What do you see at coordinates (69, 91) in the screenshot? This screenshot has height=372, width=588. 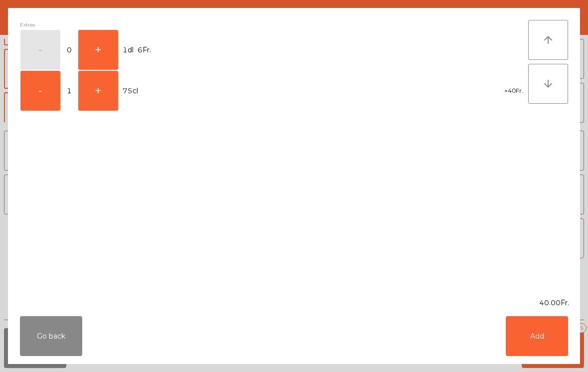 I see `span: 1` at bounding box center [69, 91].